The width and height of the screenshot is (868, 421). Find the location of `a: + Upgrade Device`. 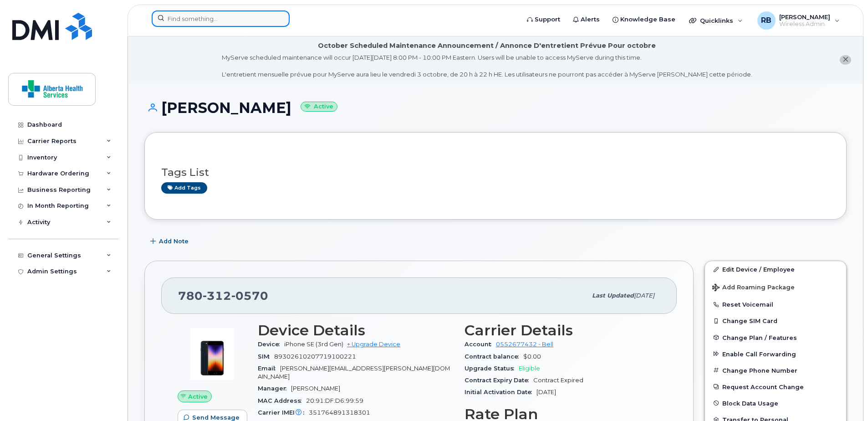

a: + Upgrade Device is located at coordinates (374, 344).